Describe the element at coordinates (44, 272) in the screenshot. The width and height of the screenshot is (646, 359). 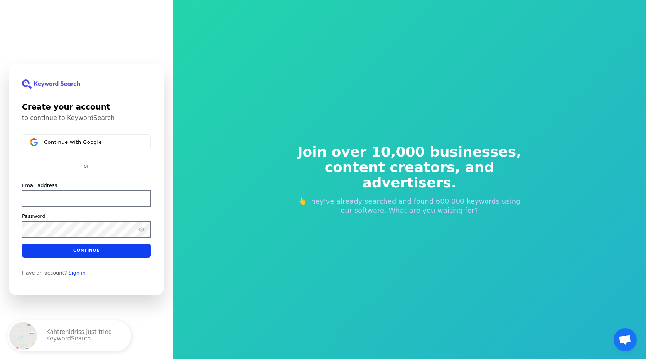
I see `span: Have an account?` at that location.